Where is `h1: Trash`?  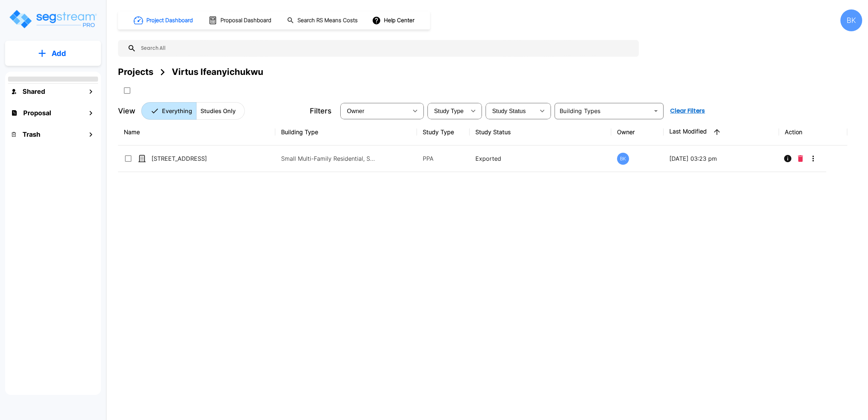 h1: Trash is located at coordinates (31, 134).